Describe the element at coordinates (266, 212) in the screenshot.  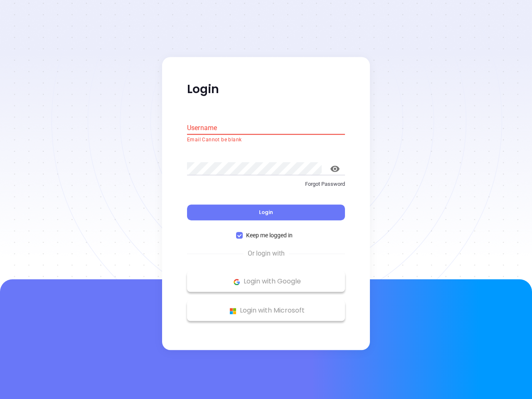
I see `span: Login` at that location.